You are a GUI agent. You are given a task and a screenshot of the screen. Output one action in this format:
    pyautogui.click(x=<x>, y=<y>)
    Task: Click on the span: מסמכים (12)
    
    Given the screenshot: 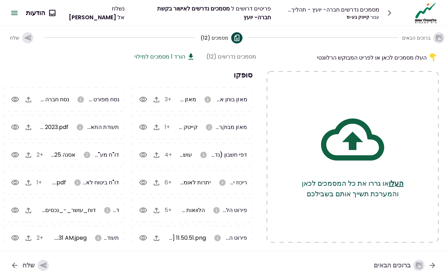 What is the action you would take?
    pyautogui.click(x=214, y=38)
    